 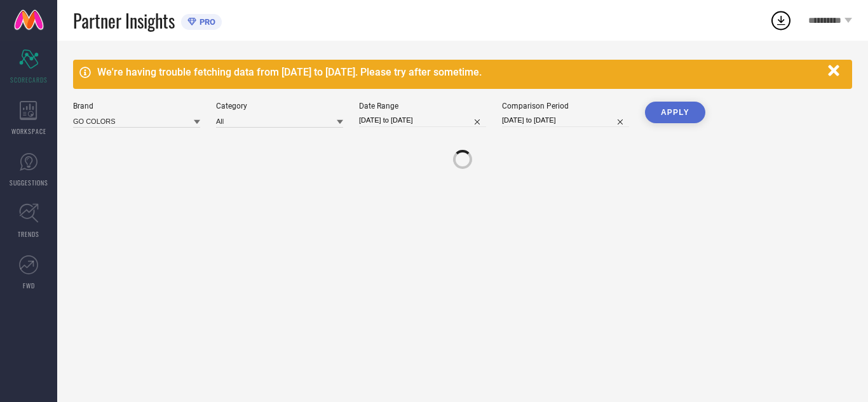 What do you see at coordinates (422, 106) in the screenshot?
I see `div: Date Range` at bounding box center [422, 106].